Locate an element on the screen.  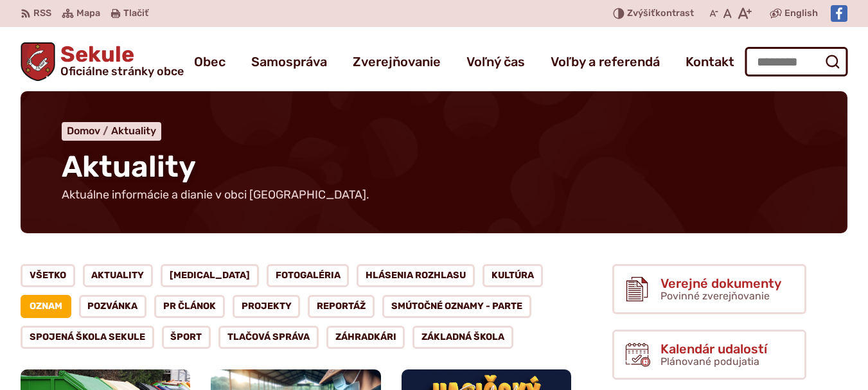
span: kontrast is located at coordinates (660, 13).